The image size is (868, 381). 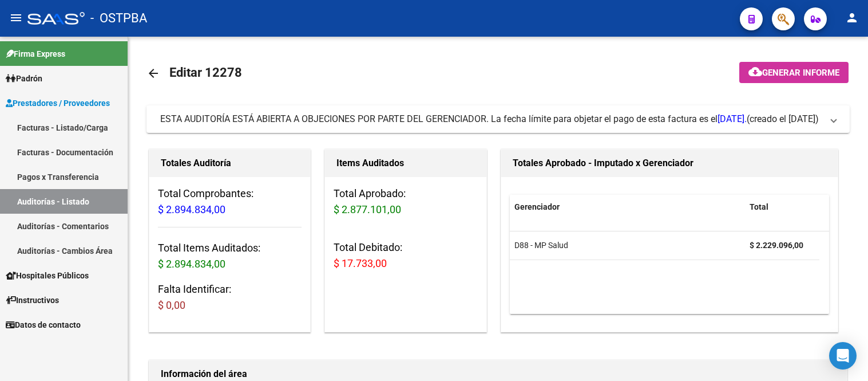 What do you see at coordinates (32, 300) in the screenshot?
I see `span: Instructivos` at bounding box center [32, 300].